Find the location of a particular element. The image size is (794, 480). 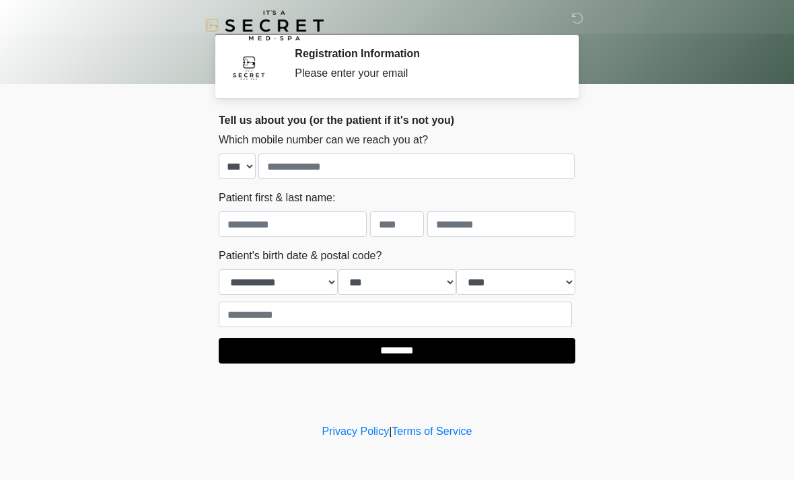

img: It's A Secret Med Spa Logo is located at coordinates (264, 25).